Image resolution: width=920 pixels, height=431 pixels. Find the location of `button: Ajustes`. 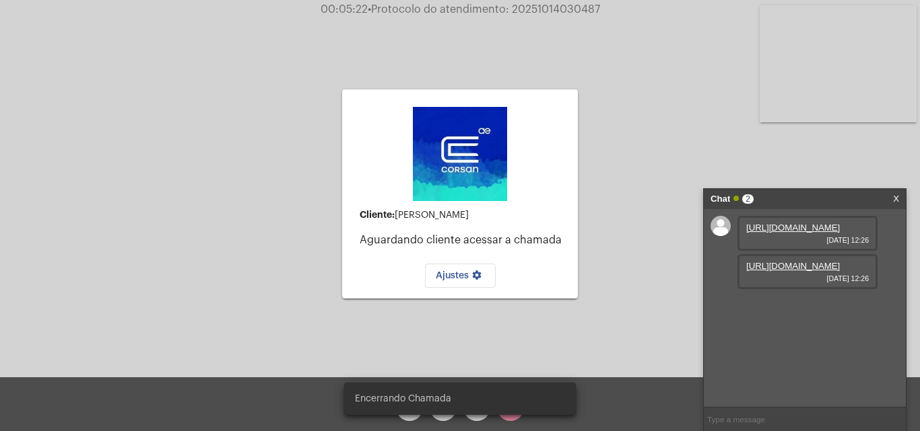

button: Ajustes is located at coordinates (460, 276).